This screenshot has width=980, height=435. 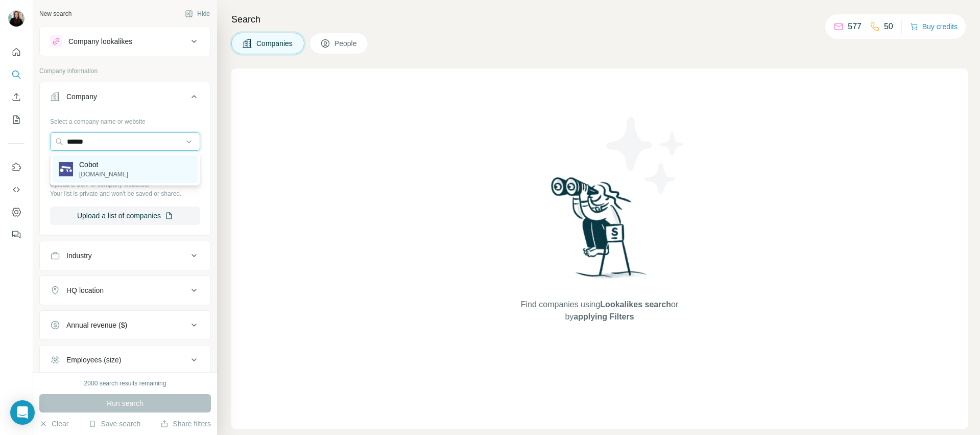 I want to click on button: Use Surfe on LinkedIn, so click(x=16, y=167).